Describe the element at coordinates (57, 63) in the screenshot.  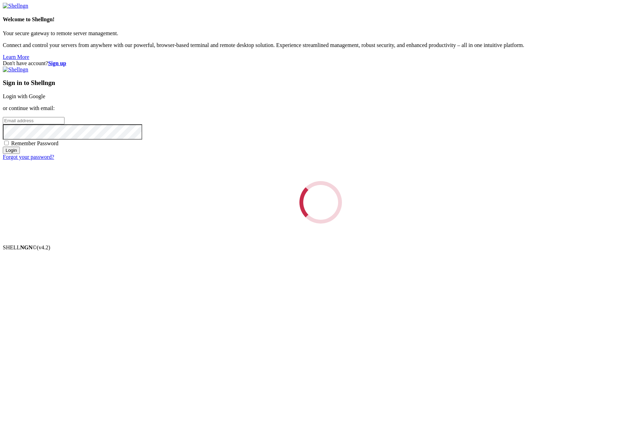
I see `a: Sign up` at that location.